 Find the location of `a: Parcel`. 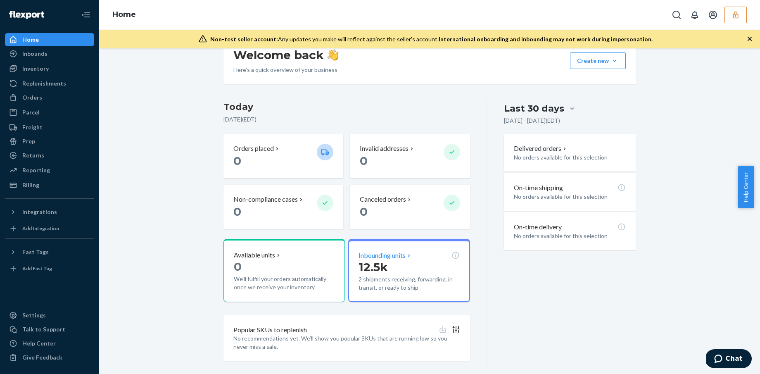

a: Parcel is located at coordinates (50, 112).